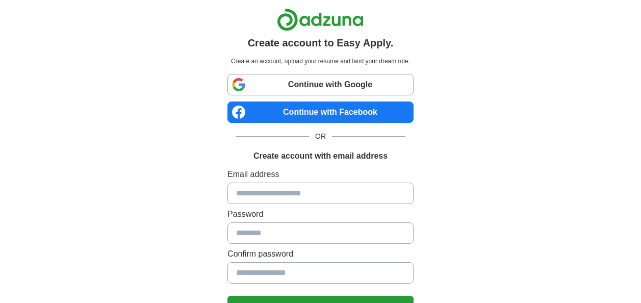  Describe the element at coordinates (320, 175) in the screenshot. I see `label: Email address` at that location.